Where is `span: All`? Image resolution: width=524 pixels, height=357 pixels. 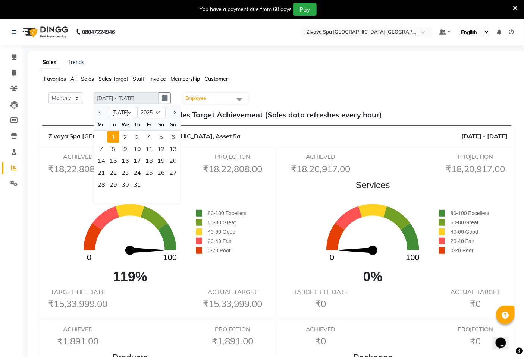
span: All is located at coordinates (73, 79).